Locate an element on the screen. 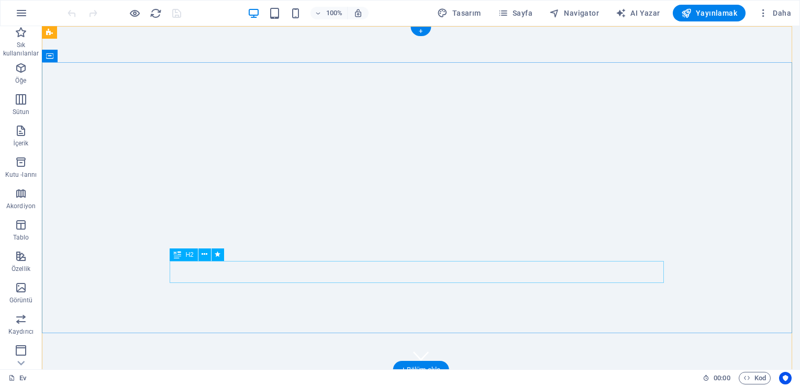  h6: Session time is located at coordinates (716, 379).